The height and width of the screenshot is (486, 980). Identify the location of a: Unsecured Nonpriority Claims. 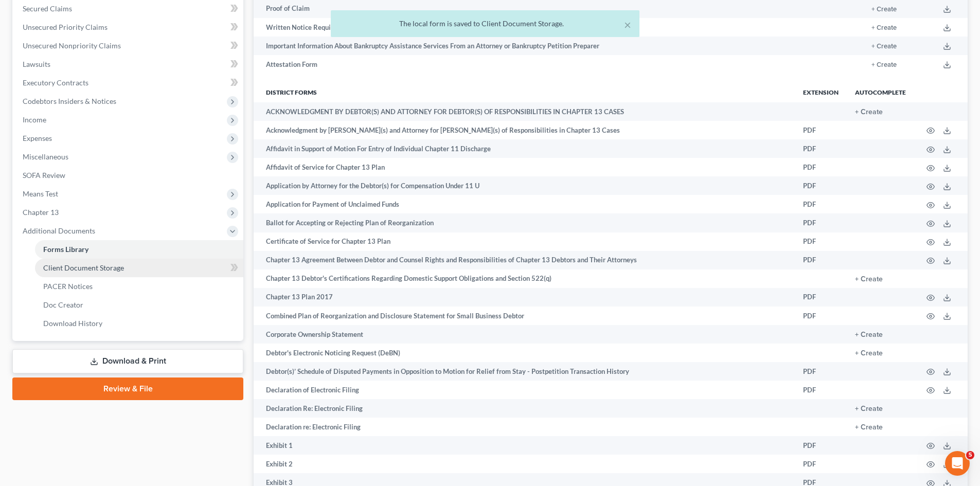
(128, 46).